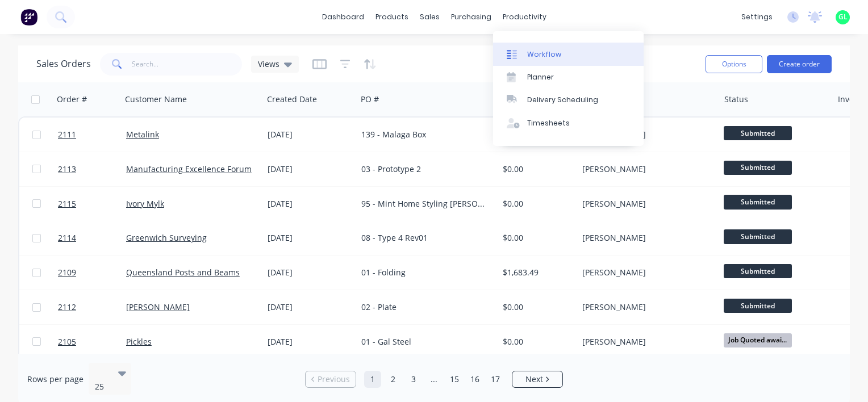  Describe the element at coordinates (268, 64) in the screenshot. I see `span: Views` at that location.